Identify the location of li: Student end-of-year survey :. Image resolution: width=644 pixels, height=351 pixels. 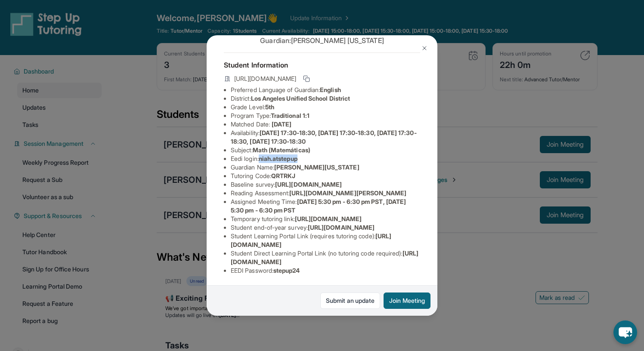
(325, 228).